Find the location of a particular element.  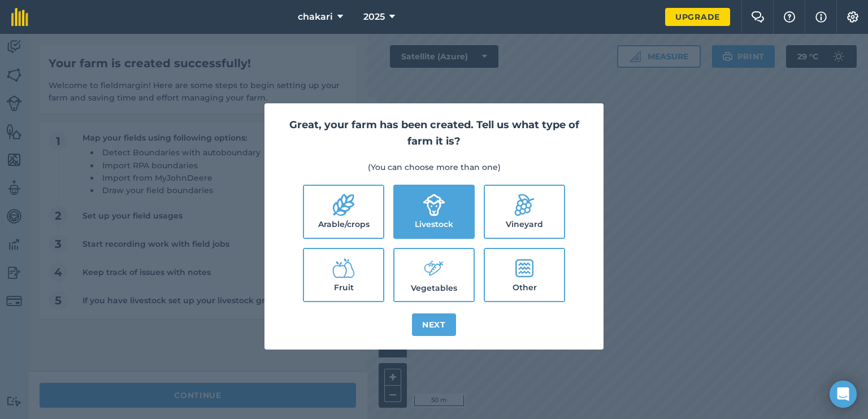

img: A question mark icon is located at coordinates (790, 17).